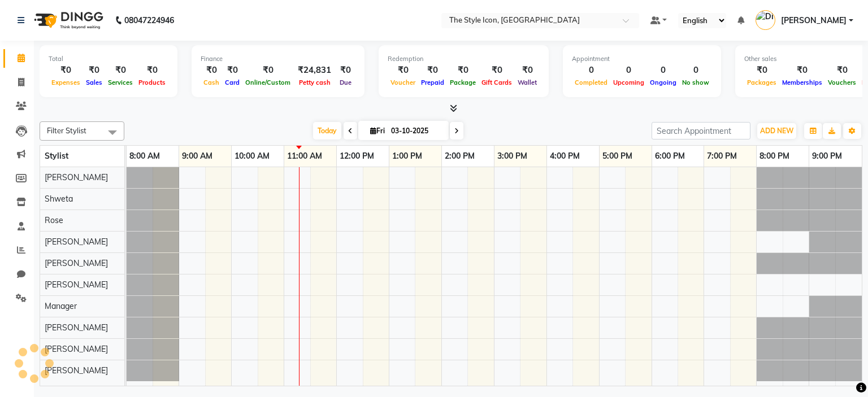  Describe the element at coordinates (377, 131) in the screenshot. I see `span: Fri` at that location.